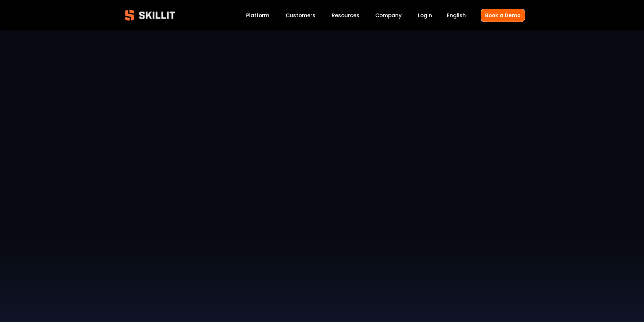 This screenshot has height=322, width=644. What do you see at coordinates (257, 15) in the screenshot?
I see `a: Platform` at bounding box center [257, 15].